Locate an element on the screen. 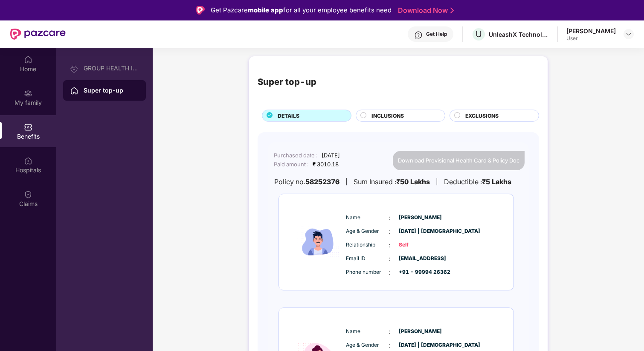 The height and width of the screenshot is (351, 644). img: svg+xml;base64,PHN2ZyBpZD0iQ2xhaW0iIHhtbG5zPSJodHRwOi8vd3d3LnczLm9yZy8yMDAwL3N2ZyIgd2lkdGg9IjIwIi... is located at coordinates (28, 195).